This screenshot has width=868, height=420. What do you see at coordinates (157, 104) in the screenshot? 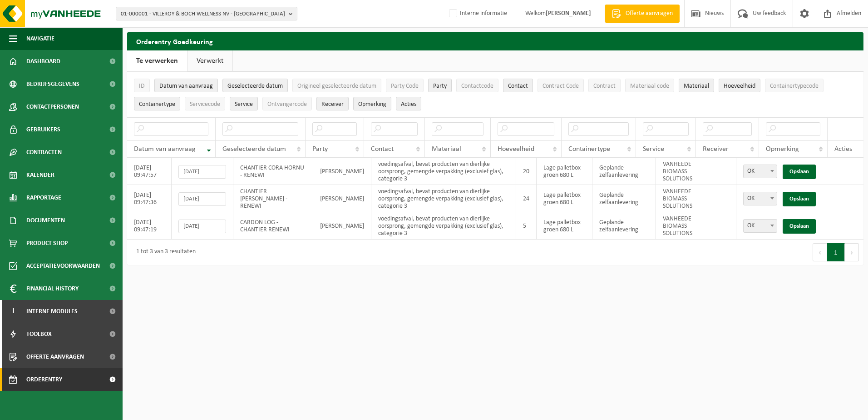
I see `button: ContainertypeContainertype: Activate to sort` at bounding box center [157, 104].